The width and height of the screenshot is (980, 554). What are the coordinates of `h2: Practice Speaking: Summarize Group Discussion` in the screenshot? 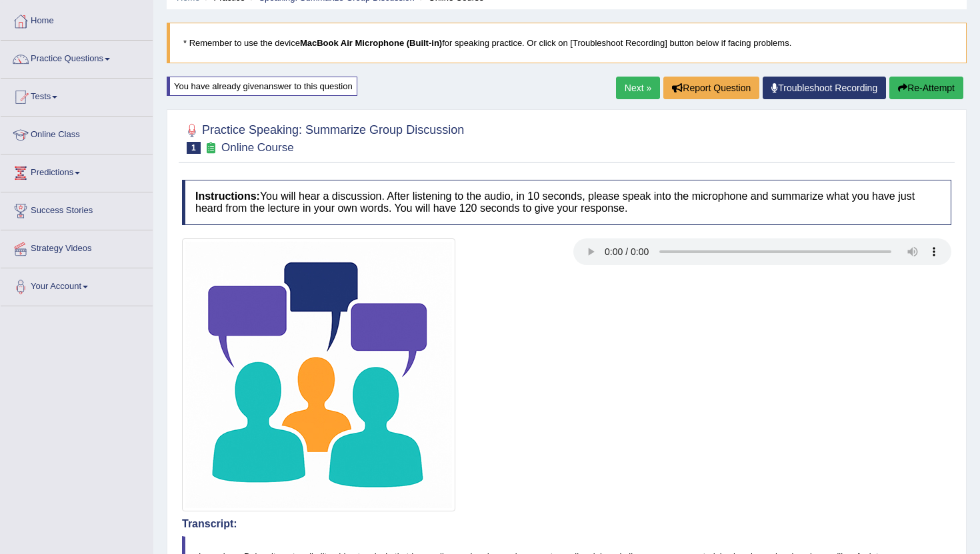 It's located at (322, 137).